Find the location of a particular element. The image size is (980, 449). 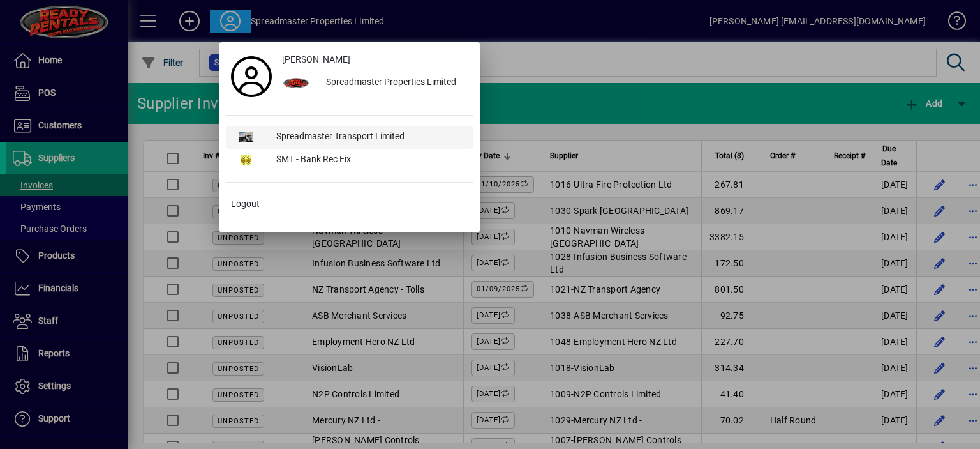

div: Spreadmaster Properties Limited is located at coordinates (394, 83).